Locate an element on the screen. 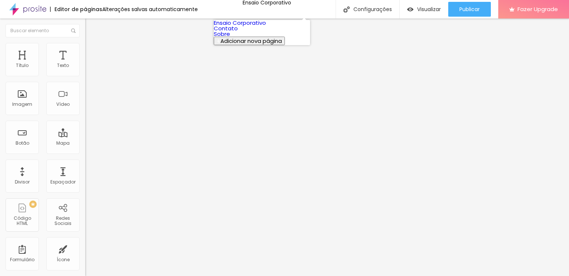 The width and height of the screenshot is (569, 276). div: Código HTML is located at coordinates (22, 221).